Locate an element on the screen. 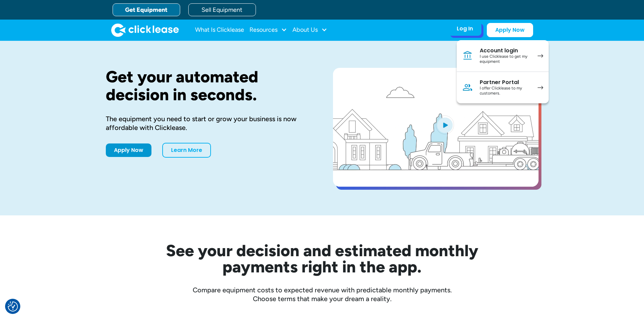  img: Person icon is located at coordinates (467, 88).